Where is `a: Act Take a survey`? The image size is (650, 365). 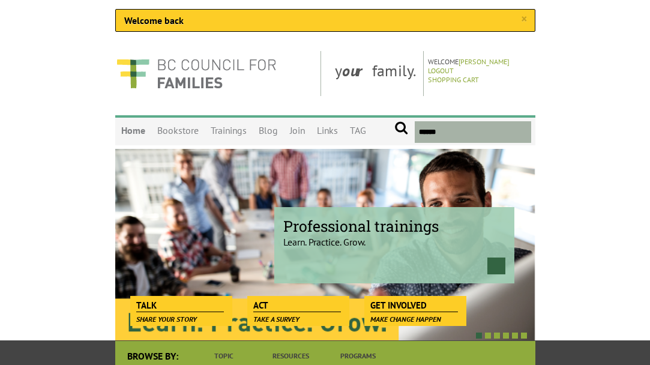
a: Act Take a survey is located at coordinates (297, 304).